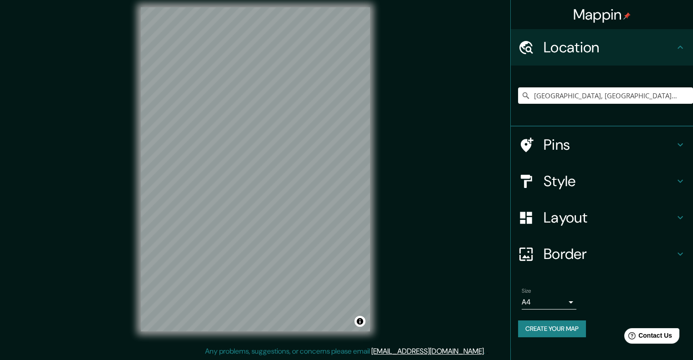  Describe the element at coordinates (549, 303) in the screenshot. I see `div: A4` at that location.